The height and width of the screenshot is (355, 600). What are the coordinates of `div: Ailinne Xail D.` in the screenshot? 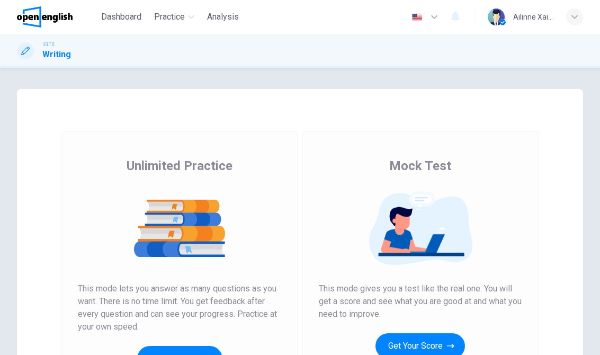 It's located at (533, 17).